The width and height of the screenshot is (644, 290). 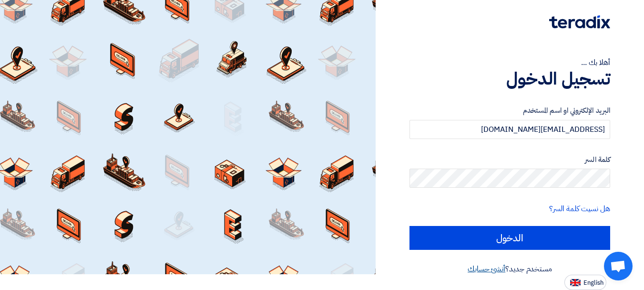 I want to click on label: كلمة السر, so click(x=510, y=159).